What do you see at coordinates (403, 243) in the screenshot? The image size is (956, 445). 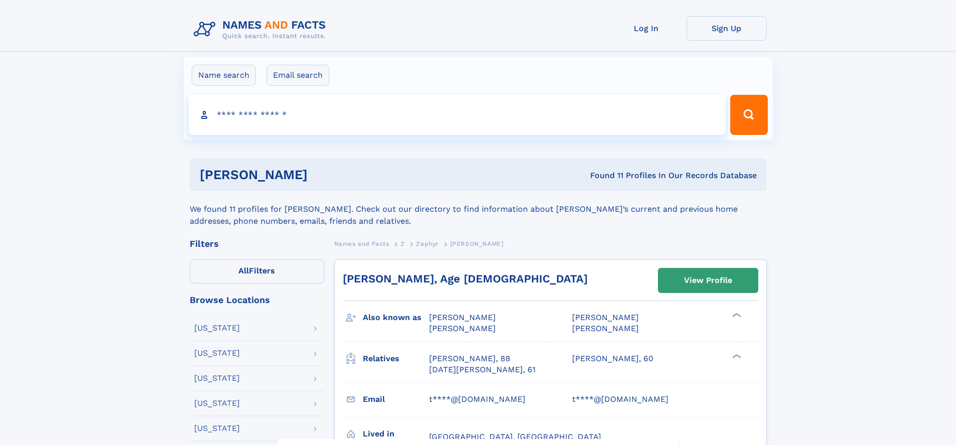 I see `a: Z` at bounding box center [403, 243].